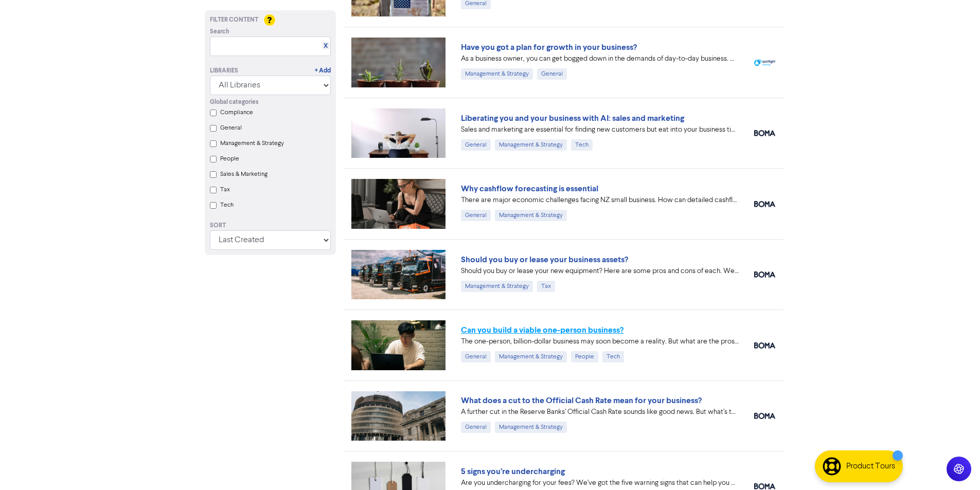 This screenshot has height=490, width=980. I want to click on div: Sales and marketing are essential for finding new customers but eat into your business time. We e..., so click(600, 130).